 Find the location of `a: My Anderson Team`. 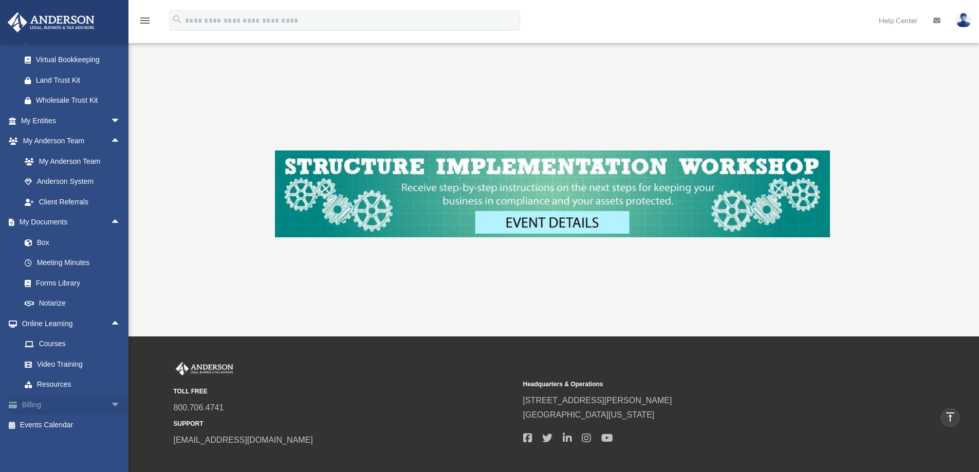

a: My Anderson Team is located at coordinates (75, 161).